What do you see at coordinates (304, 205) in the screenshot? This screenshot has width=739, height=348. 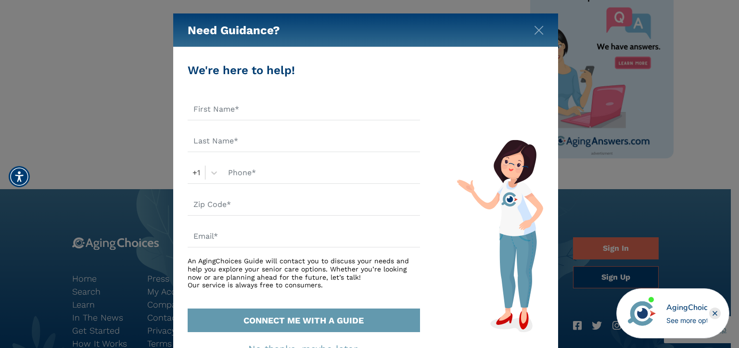 I see `input: Zip Code*` at bounding box center [304, 205].